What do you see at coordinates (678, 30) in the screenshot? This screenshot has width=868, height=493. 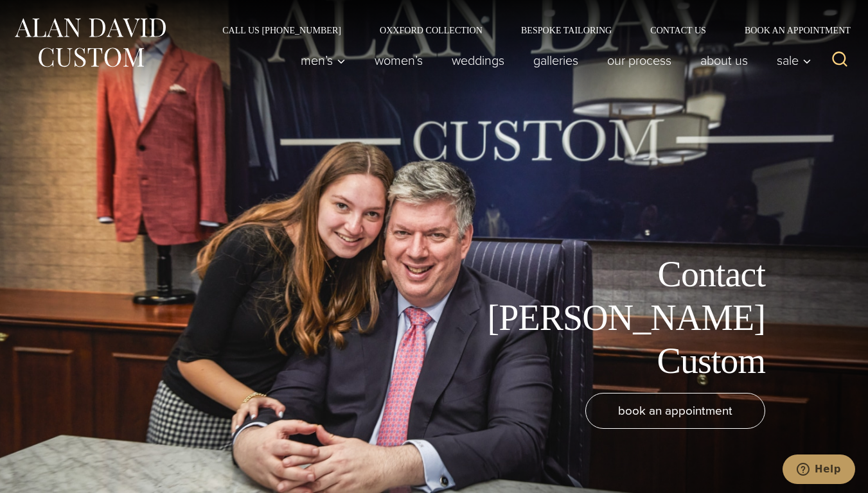 I see `a: Contact Us` at bounding box center [678, 30].